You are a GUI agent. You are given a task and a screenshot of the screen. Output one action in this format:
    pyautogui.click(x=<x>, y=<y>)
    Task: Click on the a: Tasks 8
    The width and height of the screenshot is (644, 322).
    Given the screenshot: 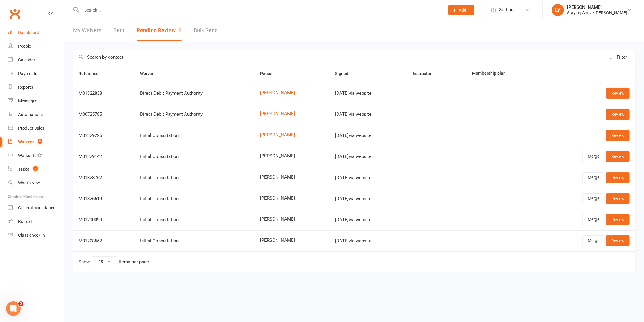 What is the action you would take?
    pyautogui.click(x=36, y=169)
    